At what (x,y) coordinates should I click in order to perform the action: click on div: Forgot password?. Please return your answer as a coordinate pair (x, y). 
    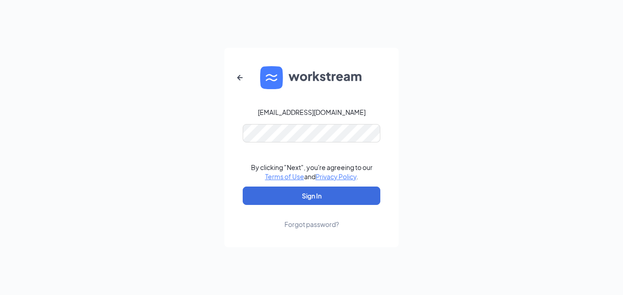
    Looking at the image, I should click on (312, 224).